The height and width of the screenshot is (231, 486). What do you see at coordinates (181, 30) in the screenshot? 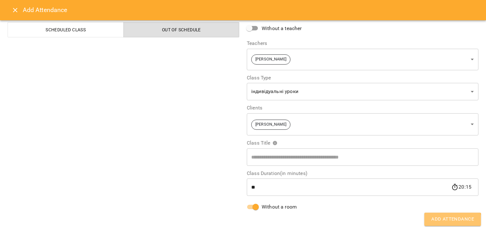
I see `button: Out of Schedule` at bounding box center [181, 30].